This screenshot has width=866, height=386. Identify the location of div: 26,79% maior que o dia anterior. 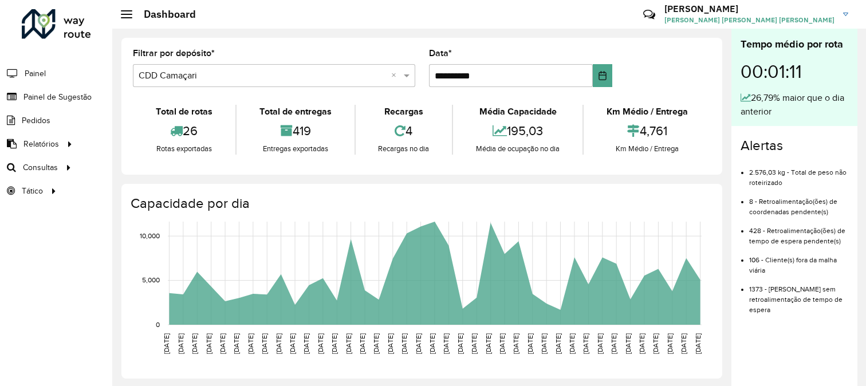
(794, 105).